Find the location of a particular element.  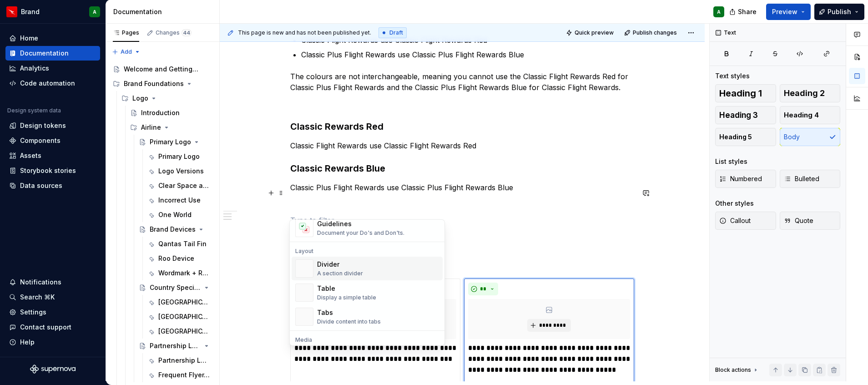

a: Data sources is located at coordinates (52, 186).